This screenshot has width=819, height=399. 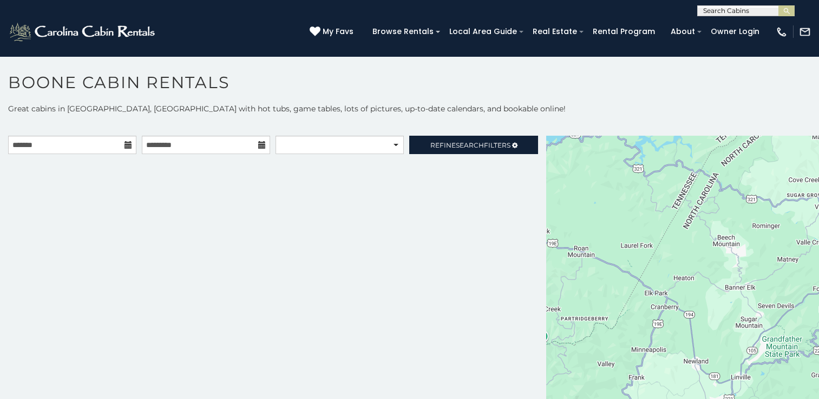 What do you see at coordinates (403, 31) in the screenshot?
I see `a: Browse Rentals` at bounding box center [403, 31].